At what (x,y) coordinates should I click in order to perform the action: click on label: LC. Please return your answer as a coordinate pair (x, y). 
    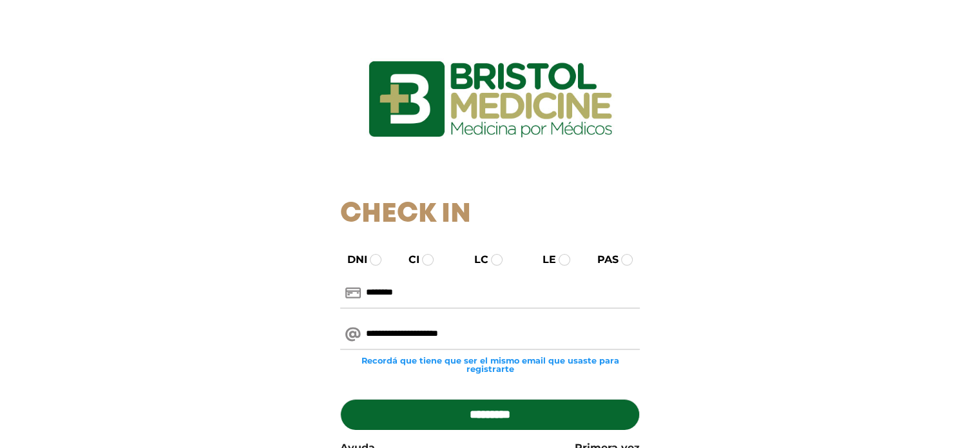
    Looking at the image, I should click on (476, 260).